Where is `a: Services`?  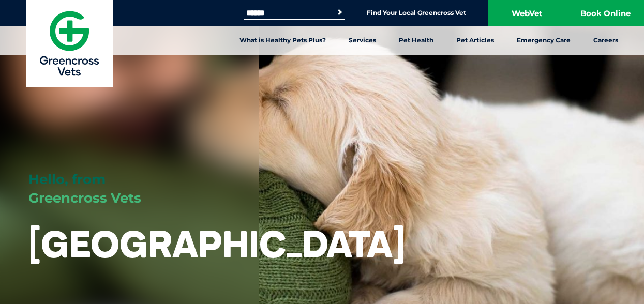 a: Services is located at coordinates (362, 40).